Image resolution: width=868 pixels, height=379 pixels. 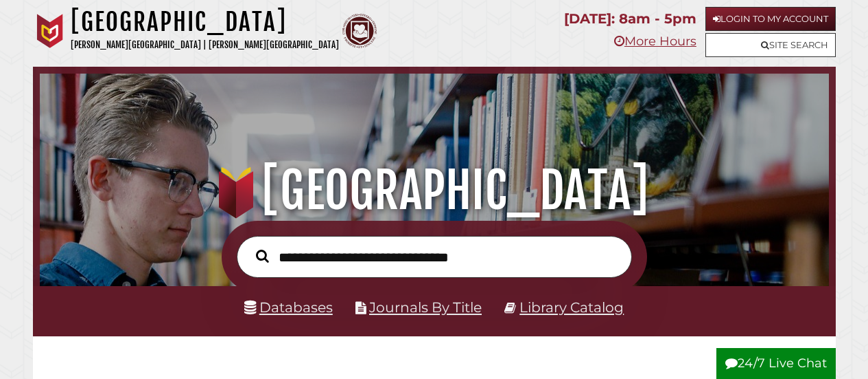 What do you see at coordinates (359, 31) in the screenshot?
I see `img: Calvin Theological Seminary` at bounding box center [359, 31].